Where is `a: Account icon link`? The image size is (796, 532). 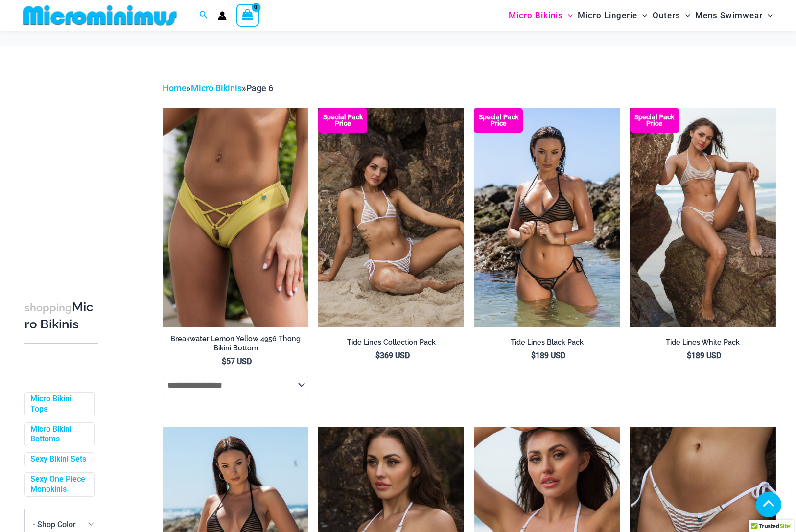
a: Account icon link is located at coordinates (222, 16).